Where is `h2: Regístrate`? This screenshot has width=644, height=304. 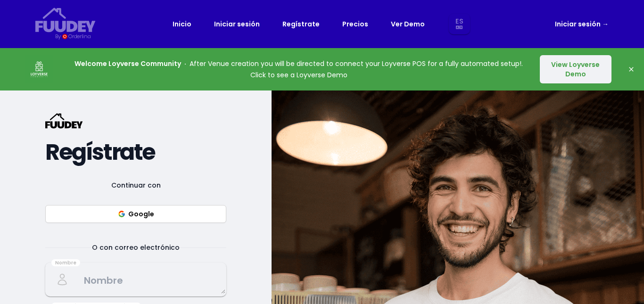 h2: Regístrate is located at coordinates (136, 153).